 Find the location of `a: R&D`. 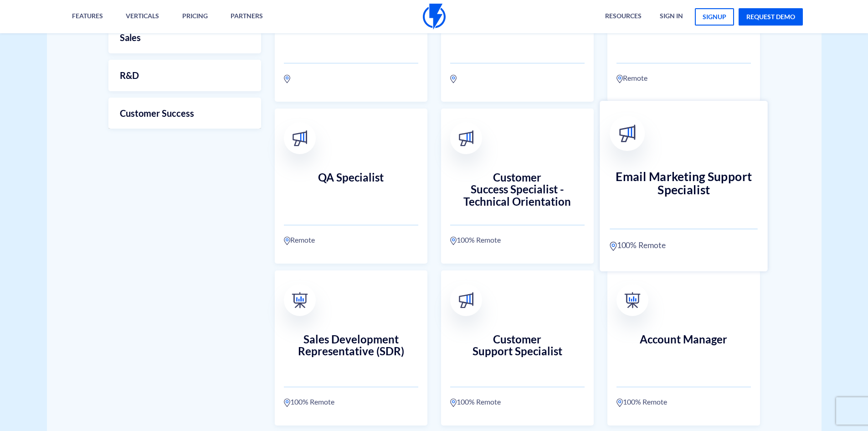

a: R&D is located at coordinates (184, 75).